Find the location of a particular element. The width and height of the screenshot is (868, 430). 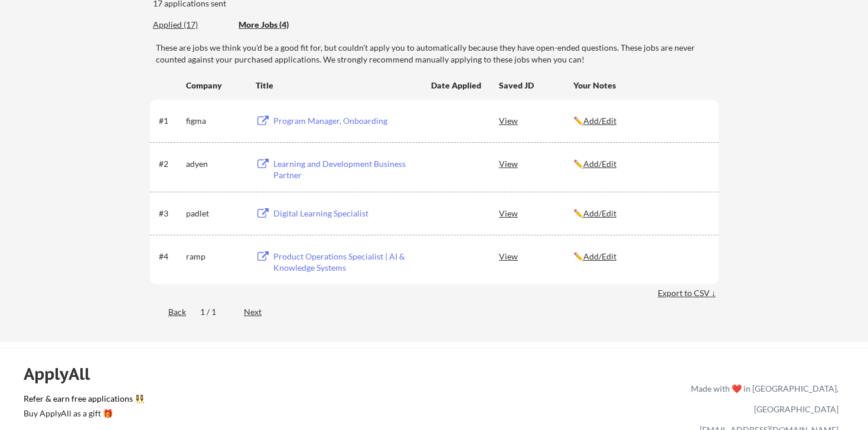

div: padlet is located at coordinates (215, 214).